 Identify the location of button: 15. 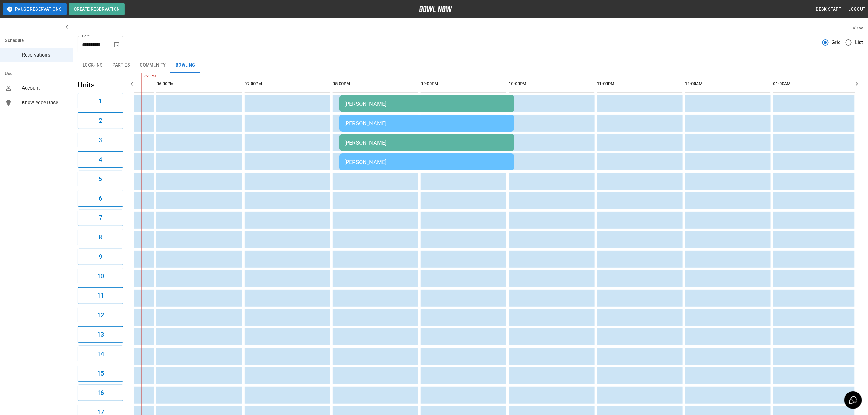
(101, 373).